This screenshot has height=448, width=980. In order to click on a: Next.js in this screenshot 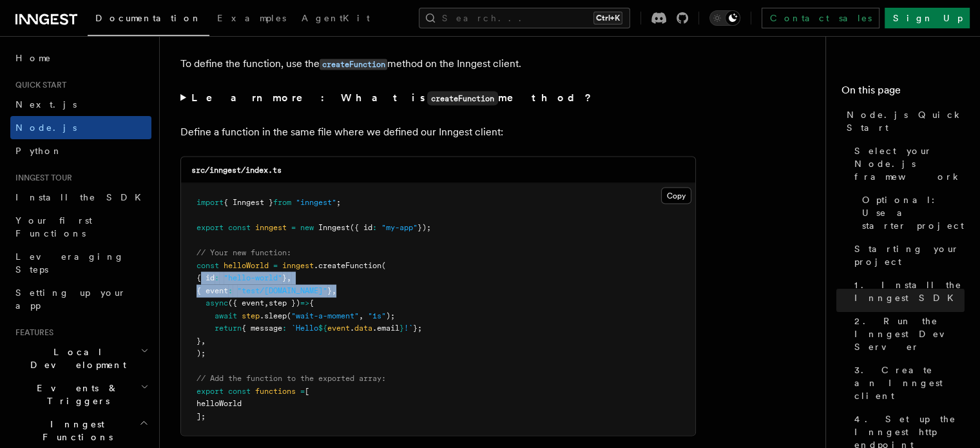, I will do `click(81, 104)`.